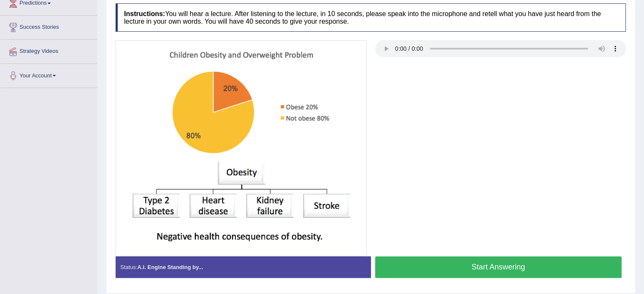 The height and width of the screenshot is (294, 644). I want to click on a: Success Stories, so click(49, 26).